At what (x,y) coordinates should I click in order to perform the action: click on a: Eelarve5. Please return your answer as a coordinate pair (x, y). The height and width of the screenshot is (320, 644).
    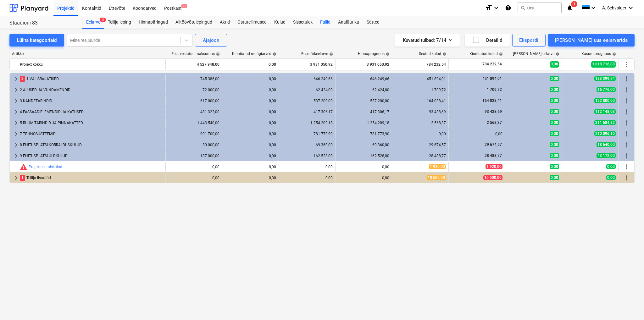
    Looking at the image, I should click on (93, 22).